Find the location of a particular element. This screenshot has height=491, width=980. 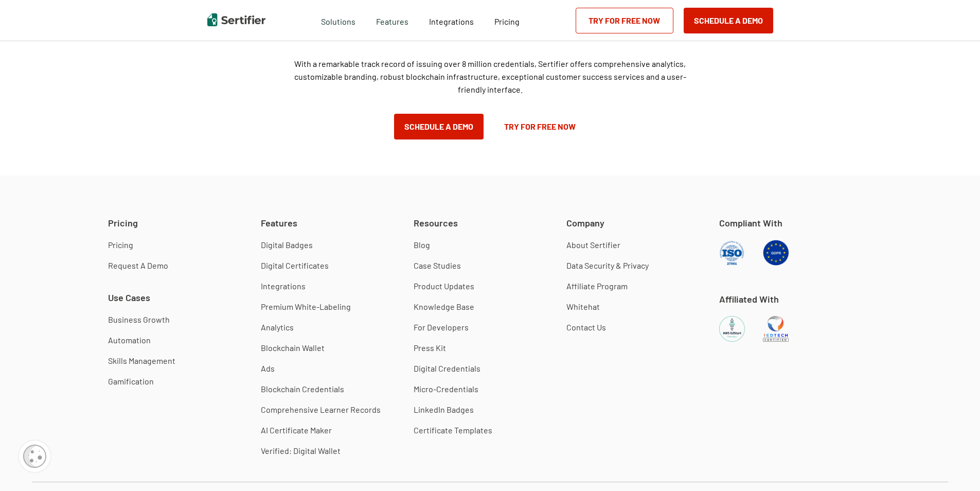

a: Premium White-Labeling is located at coordinates (306, 307).